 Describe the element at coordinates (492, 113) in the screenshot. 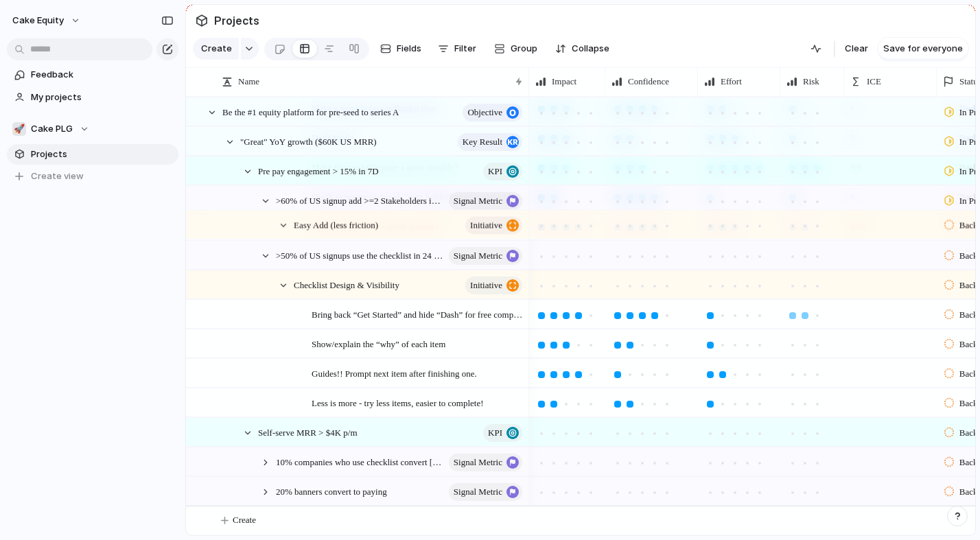

I see `button: objective` at that location.